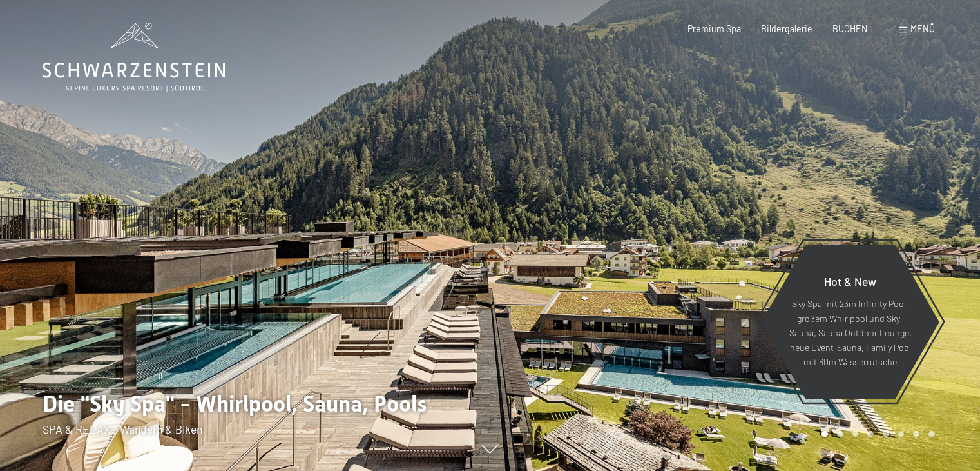 The width and height of the screenshot is (980, 471). What do you see at coordinates (850, 322) in the screenshot?
I see `a: Hot & New Sky Spa mit 23m Infinity Pool, großem Whirlpool und Sky-Sauna, Sauna Outdoor Lounge, ne...` at bounding box center [850, 322].